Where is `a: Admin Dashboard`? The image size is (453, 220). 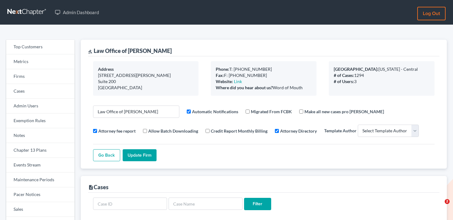
a: Admin Dashboard is located at coordinates (77, 12).